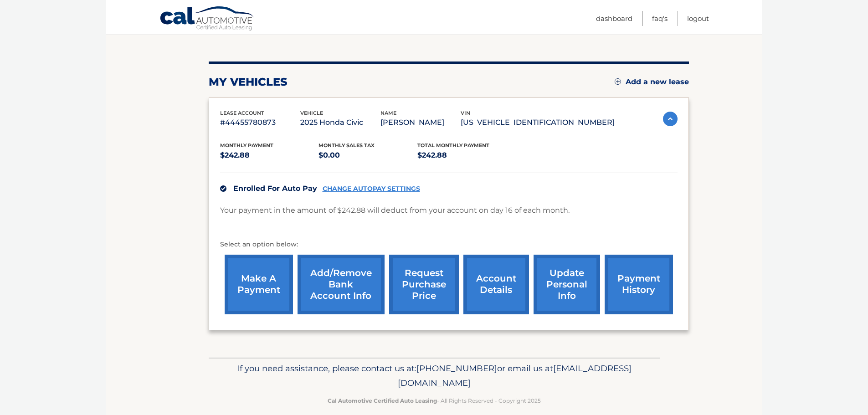  I want to click on p: If you need assistance, please contact us at: or email us at, so click(434, 376).